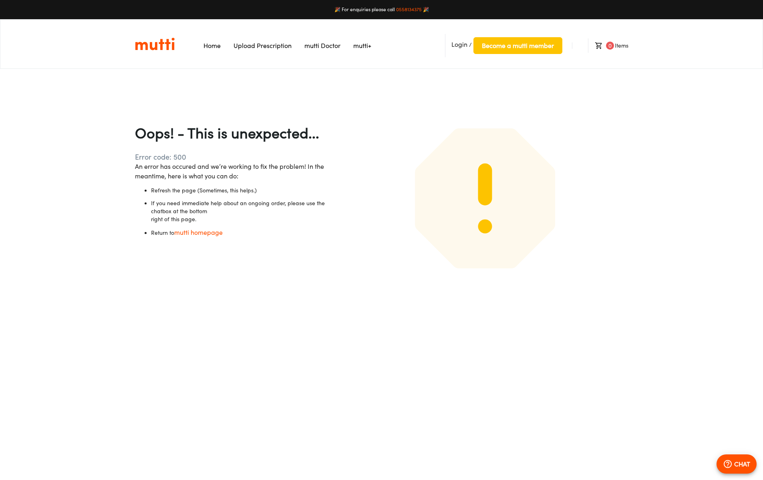  What do you see at coordinates (246, 211) in the screenshot?
I see `li: If you need immediate help about an ongoing order, please use the chatbox at the bottom right of ...` at bounding box center [246, 211].